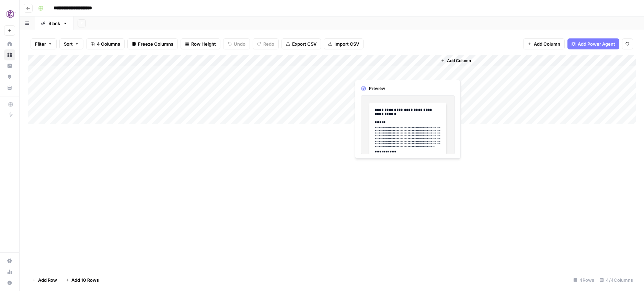 This screenshot has height=291, width=644. What do you see at coordinates (72, 44) in the screenshot?
I see `button: Sort` at bounding box center [72, 44].